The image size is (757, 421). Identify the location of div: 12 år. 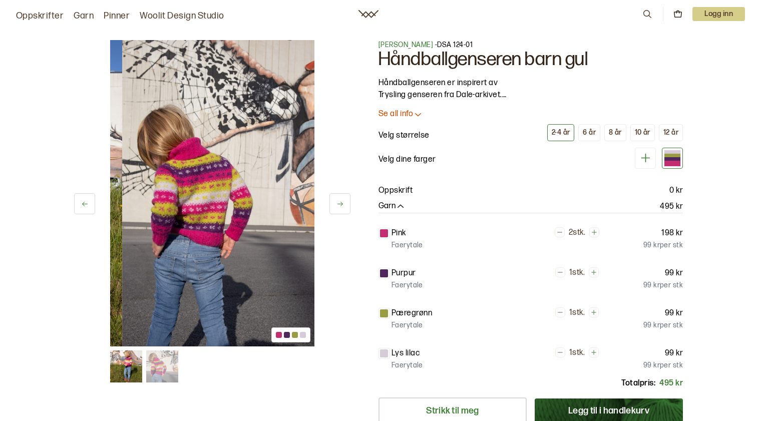
(671, 133).